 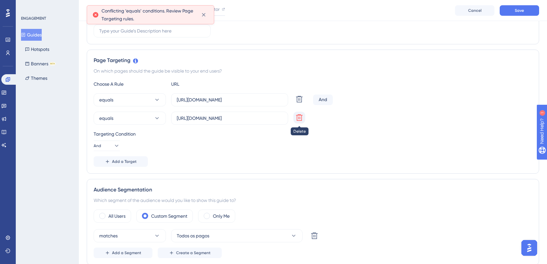 What do you see at coordinates (313, 71) in the screenshot?
I see `div: On which pages should the guide be visible to your end users?` at bounding box center [313, 71].